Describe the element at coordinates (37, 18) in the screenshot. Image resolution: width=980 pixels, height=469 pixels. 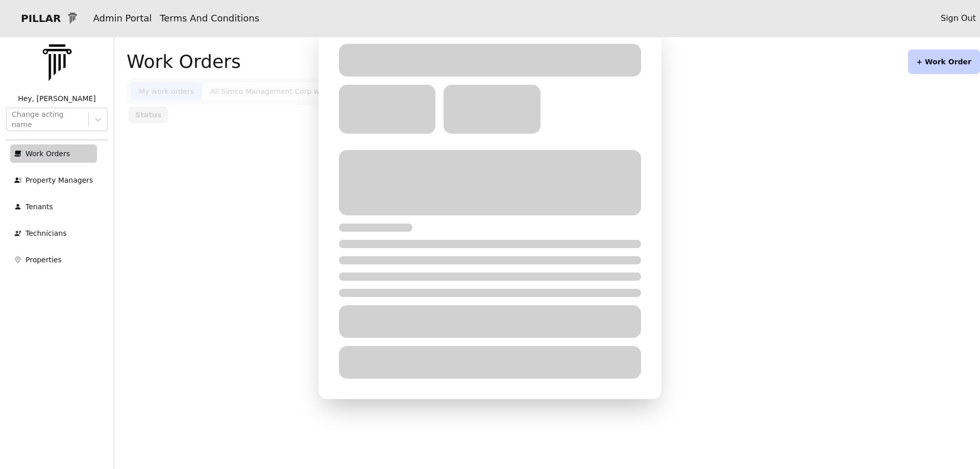
I see `p: PILLAR` at that location.